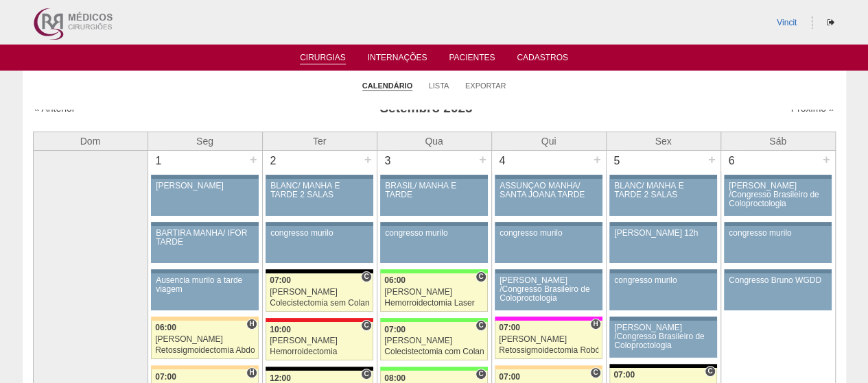 Image resolution: width=868 pixels, height=383 pixels. I want to click on div: Ausencia murilo a tarde viagem, so click(205, 285).